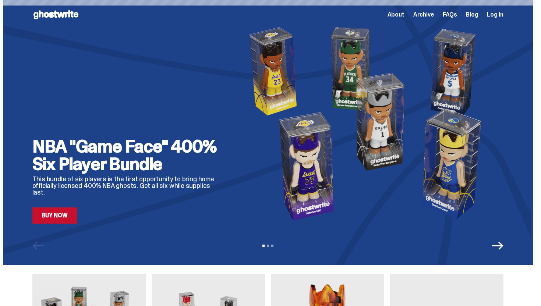  I want to click on button: View slide 2, so click(268, 246).